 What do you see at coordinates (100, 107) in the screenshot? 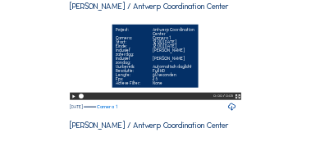
I see `a: Camera 1` at bounding box center [100, 107].